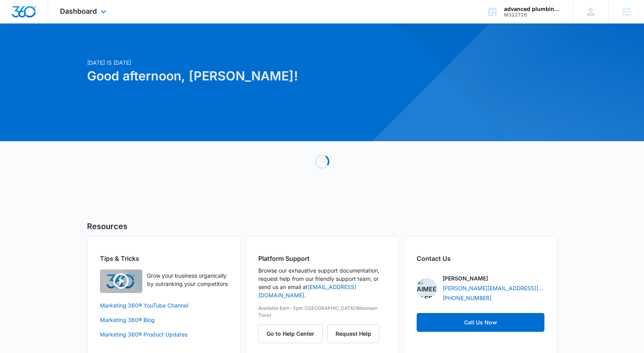 Image resolution: width=644 pixels, height=353 pixels. What do you see at coordinates (322, 226) in the screenshot?
I see `h5: Resources` at bounding box center [322, 226].